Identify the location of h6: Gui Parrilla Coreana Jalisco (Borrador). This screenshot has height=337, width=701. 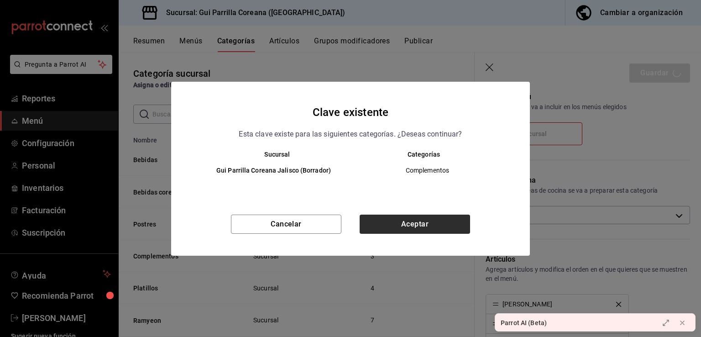
(273, 171).